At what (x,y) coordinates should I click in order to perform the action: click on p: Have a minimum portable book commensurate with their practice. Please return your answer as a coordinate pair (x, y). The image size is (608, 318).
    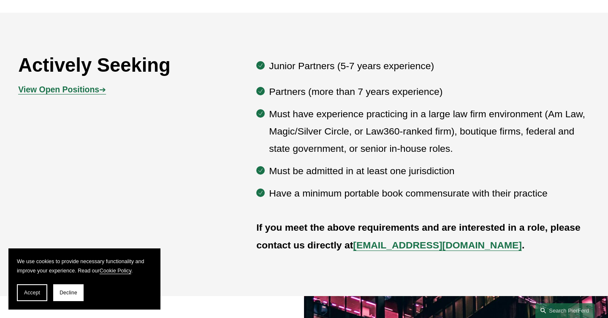
    Looking at the image, I should click on (429, 193).